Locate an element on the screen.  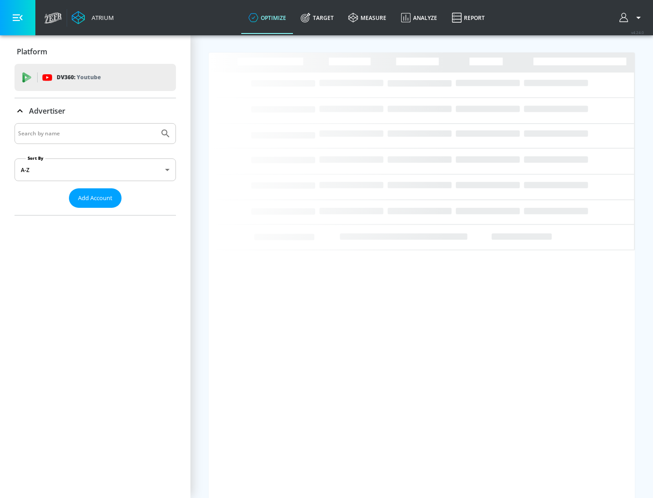
div: Atrium is located at coordinates (101, 18).